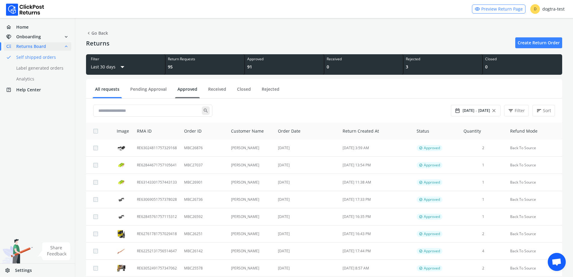  Describe the element at coordinates (157, 251) in the screenshot. I see `td: RE62252131756514647` at that location.